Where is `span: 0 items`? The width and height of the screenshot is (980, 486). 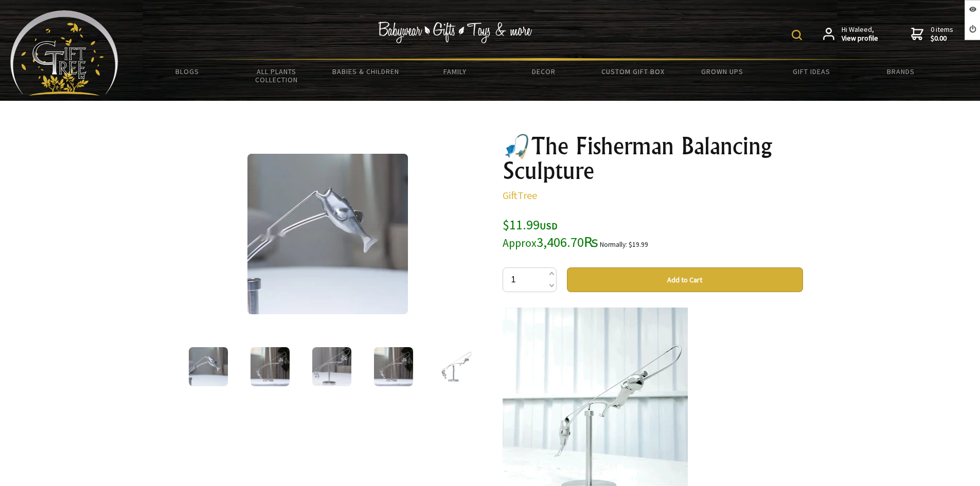
span: 0 items is located at coordinates (942, 34).